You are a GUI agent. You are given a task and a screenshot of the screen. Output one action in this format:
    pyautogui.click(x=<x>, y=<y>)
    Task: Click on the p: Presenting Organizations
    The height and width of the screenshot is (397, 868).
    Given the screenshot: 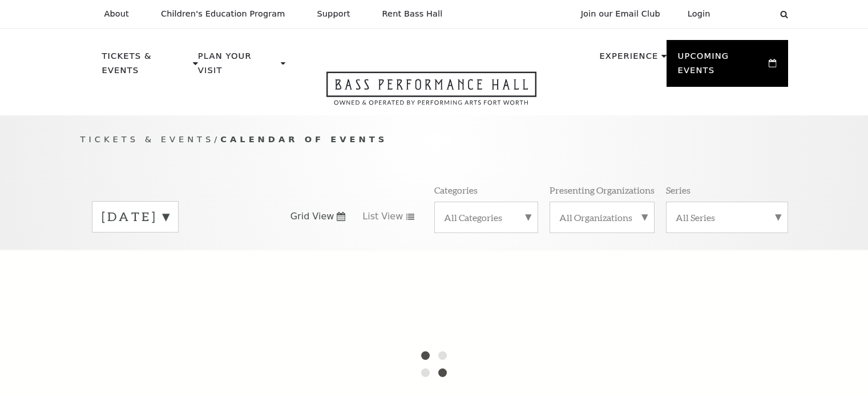 What is the action you would take?
    pyautogui.click(x=602, y=190)
    